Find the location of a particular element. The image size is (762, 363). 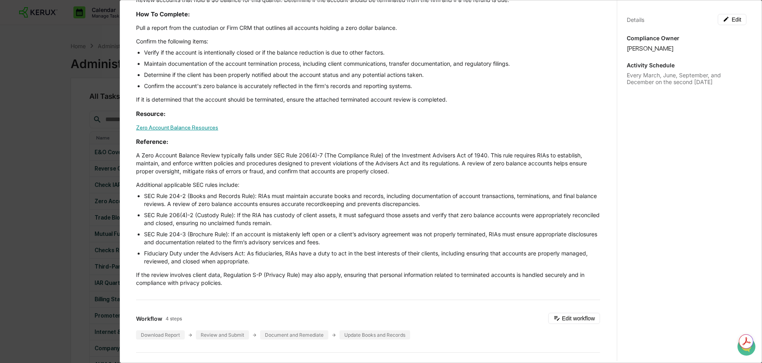

a: 🗄️Attestations is located at coordinates (78, 105).